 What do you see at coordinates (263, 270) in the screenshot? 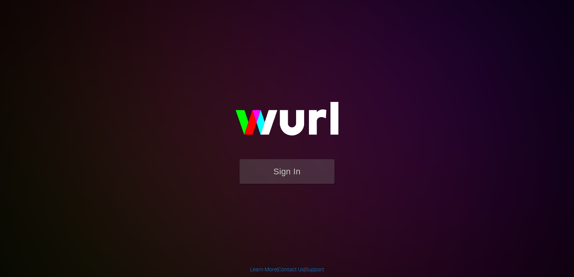
I see `a: Learn More` at bounding box center [263, 270].